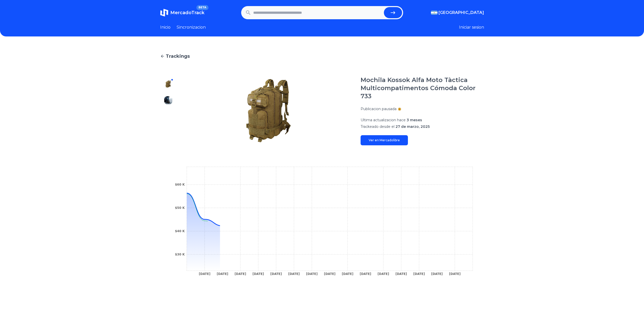 This screenshot has width=644, height=320. I want to click on a: Sincronizacion, so click(191, 28).